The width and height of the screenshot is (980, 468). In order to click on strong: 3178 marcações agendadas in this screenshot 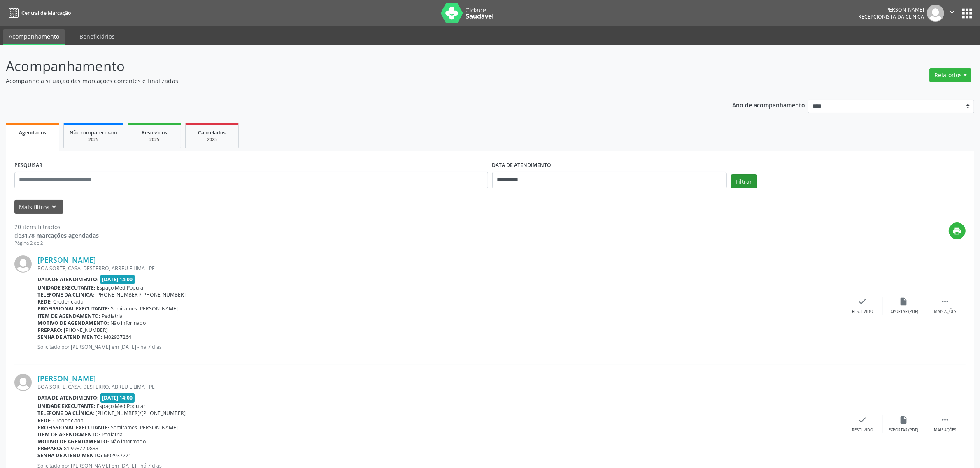, I will do `click(60, 235)`.